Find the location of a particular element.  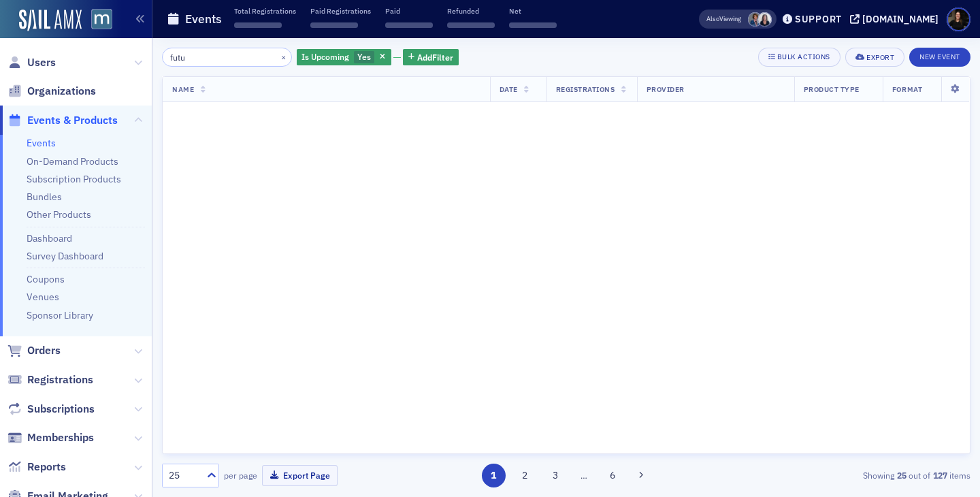

a: Sponsor Library is located at coordinates (60, 315).